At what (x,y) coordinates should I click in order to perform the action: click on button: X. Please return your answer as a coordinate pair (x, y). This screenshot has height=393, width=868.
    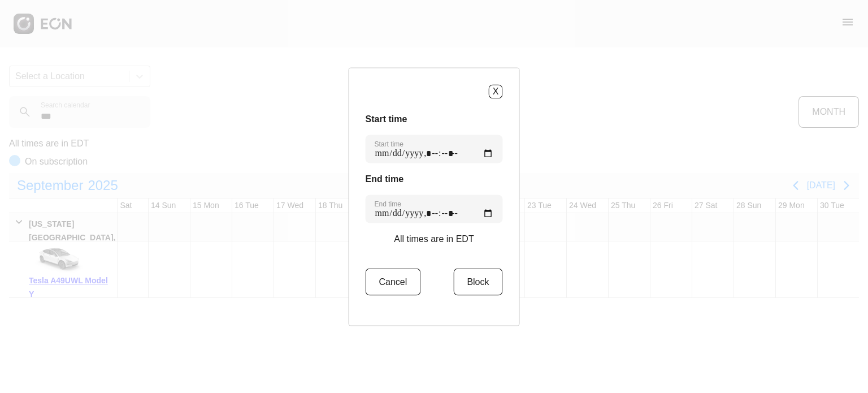
    Looking at the image, I should click on (495, 91).